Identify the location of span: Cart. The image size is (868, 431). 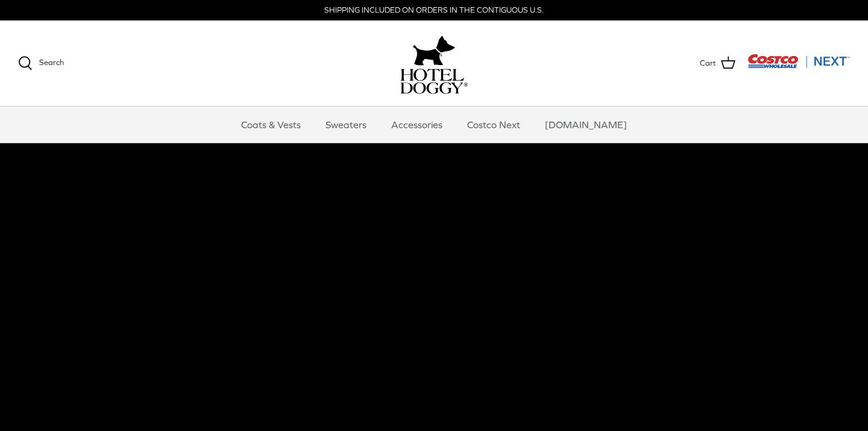
(707, 63).